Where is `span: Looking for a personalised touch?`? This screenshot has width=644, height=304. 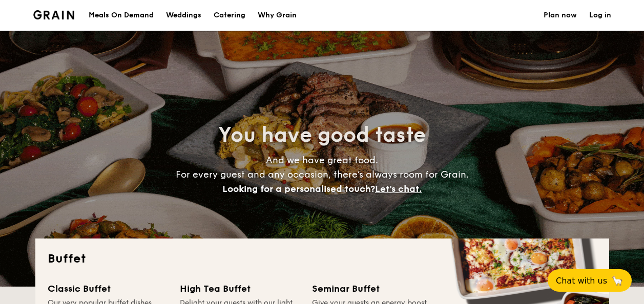 span: Looking for a personalised touch? is located at coordinates (299, 189).